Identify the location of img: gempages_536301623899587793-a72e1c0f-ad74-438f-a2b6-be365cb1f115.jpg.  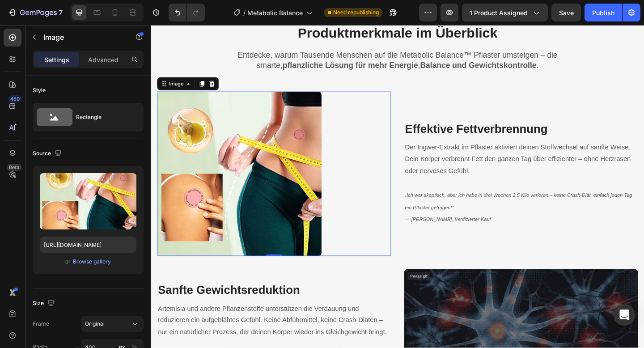
(96, 162).